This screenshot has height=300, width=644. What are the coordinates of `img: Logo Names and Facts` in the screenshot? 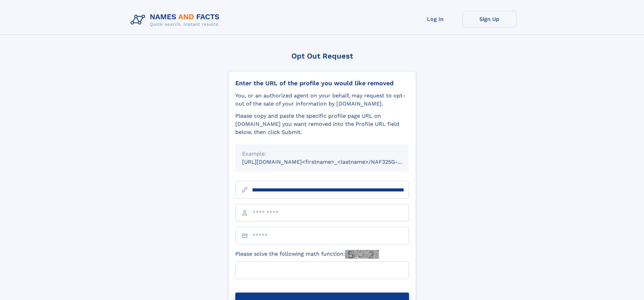 It's located at (177, 20).